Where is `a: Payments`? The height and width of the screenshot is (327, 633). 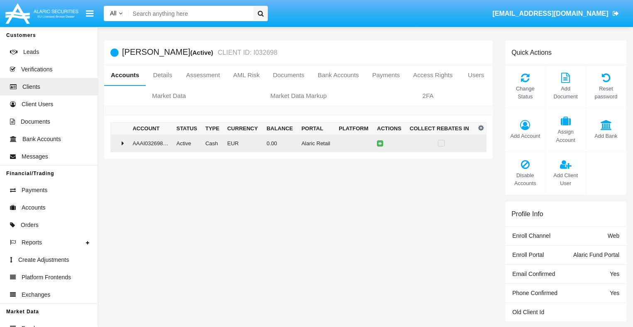 a: Payments is located at coordinates (386, 75).